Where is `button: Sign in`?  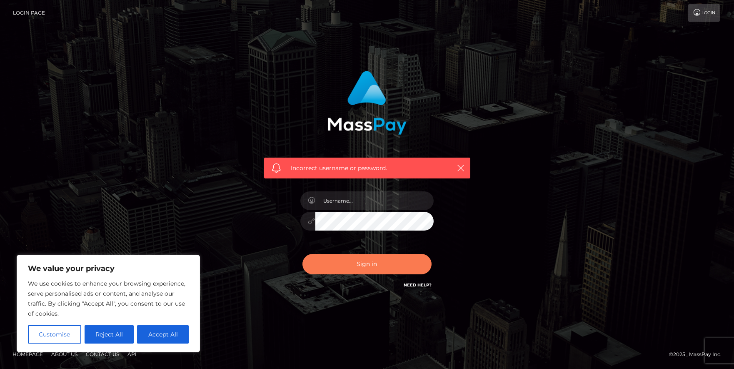
button: Sign in is located at coordinates (367, 264).